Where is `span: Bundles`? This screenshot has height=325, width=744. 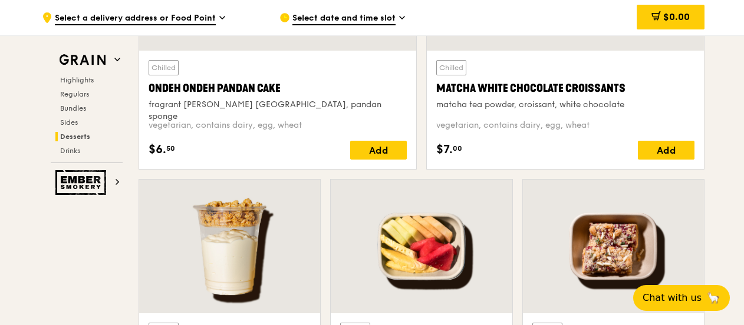
span: Bundles is located at coordinates (73, 108).